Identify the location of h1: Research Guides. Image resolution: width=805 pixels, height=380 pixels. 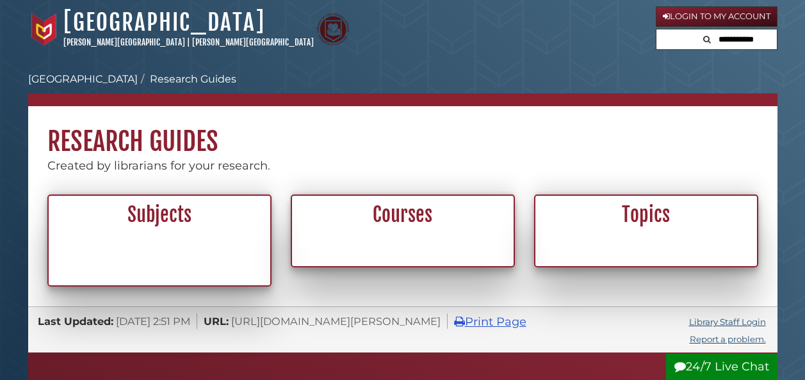
(403, 132).